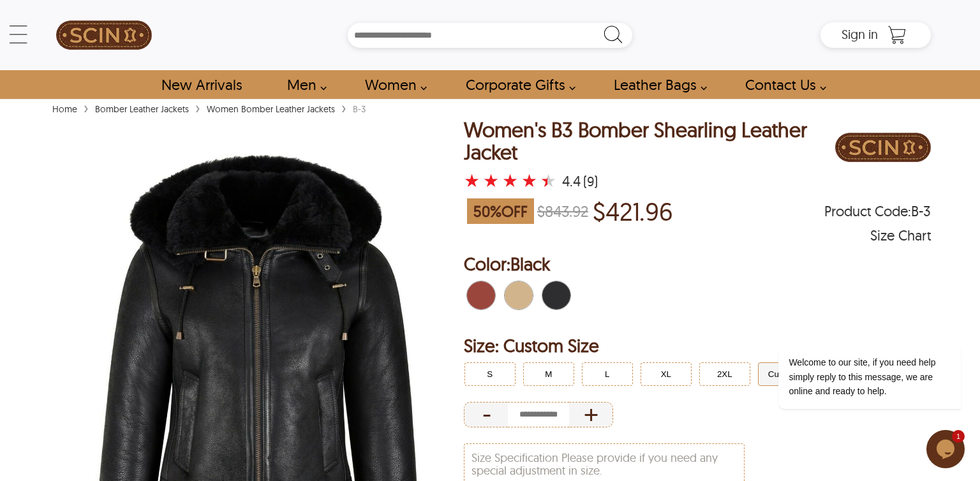 Image resolution: width=980 pixels, height=481 pixels. I want to click on button: Click to select M, so click(549, 374).